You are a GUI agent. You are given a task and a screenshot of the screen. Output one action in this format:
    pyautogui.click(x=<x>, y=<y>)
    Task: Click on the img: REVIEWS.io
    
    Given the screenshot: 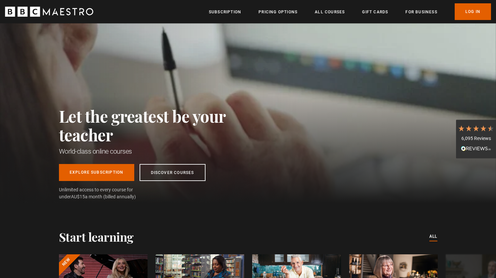 What is the action you would take?
    pyautogui.click(x=476, y=148)
    